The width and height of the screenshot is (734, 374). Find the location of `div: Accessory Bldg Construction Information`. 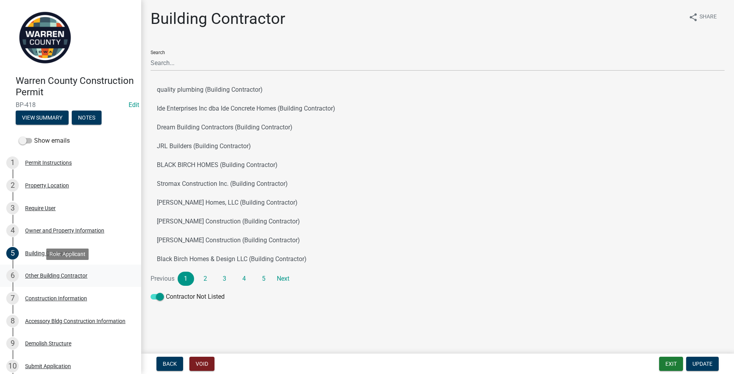

div: Accessory Bldg Construction Information is located at coordinates (75, 321).